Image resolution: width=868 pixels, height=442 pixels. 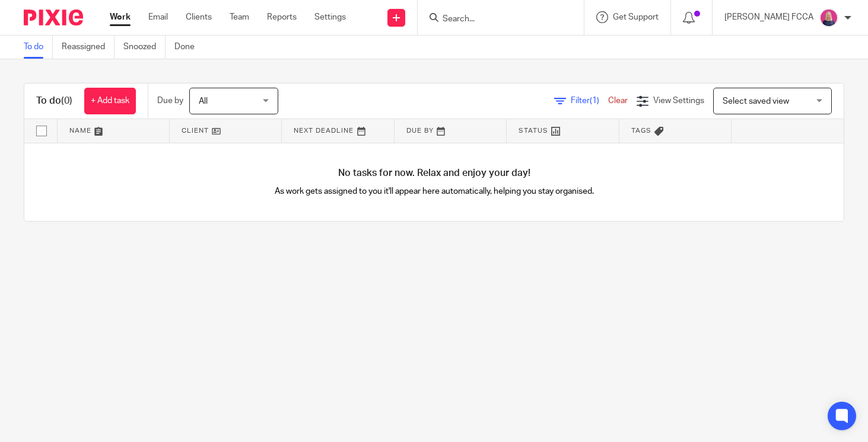 What do you see at coordinates (828, 18) in the screenshot?
I see `img: Cheryl%20Sharp%20FCCA.png` at bounding box center [828, 18].